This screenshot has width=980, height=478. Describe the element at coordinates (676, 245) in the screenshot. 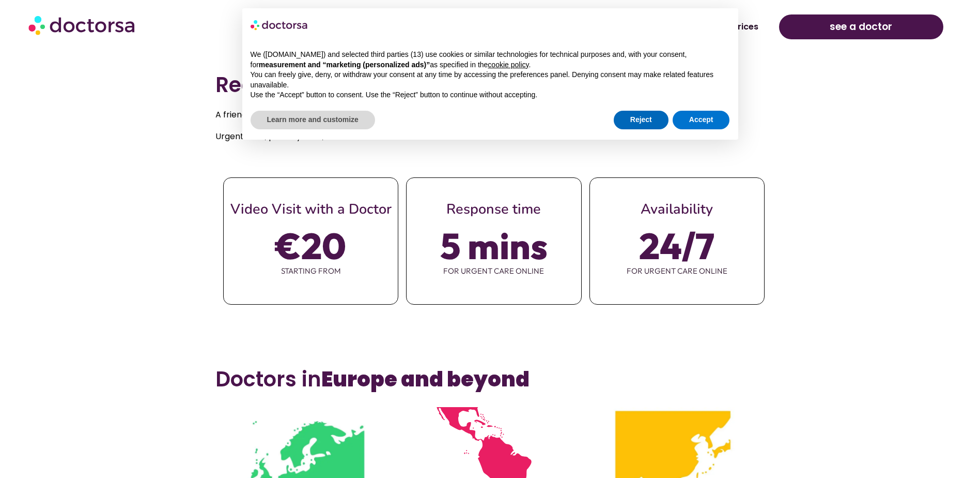

I see `span: 24/7` at that location.